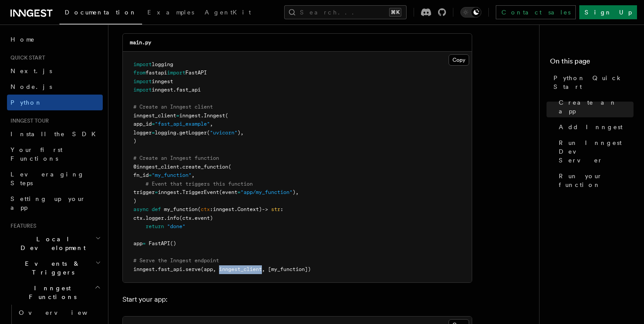  What do you see at coordinates (171, 175) in the screenshot?
I see `span: "my_function"` at bounding box center [171, 175].